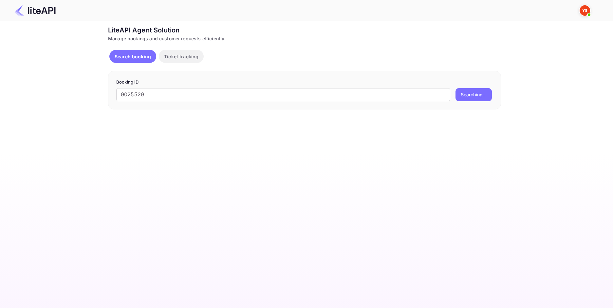  Describe the element at coordinates (304, 30) in the screenshot. I see `div: LiteAPI Agent Solution` at that location.